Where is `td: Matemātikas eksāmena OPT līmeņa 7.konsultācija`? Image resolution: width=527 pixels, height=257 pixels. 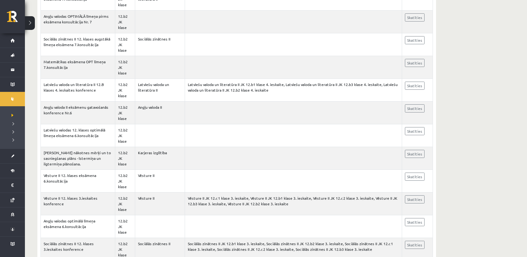 td: Matemātikas eksāmena OPT līmeņa 7.konsultācija is located at coordinates (78, 67).